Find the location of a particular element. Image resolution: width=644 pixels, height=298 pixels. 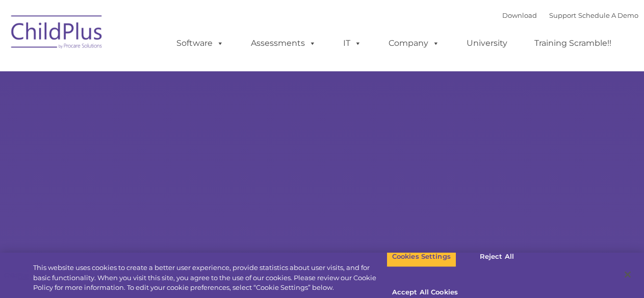

a: Software is located at coordinates (200, 43).